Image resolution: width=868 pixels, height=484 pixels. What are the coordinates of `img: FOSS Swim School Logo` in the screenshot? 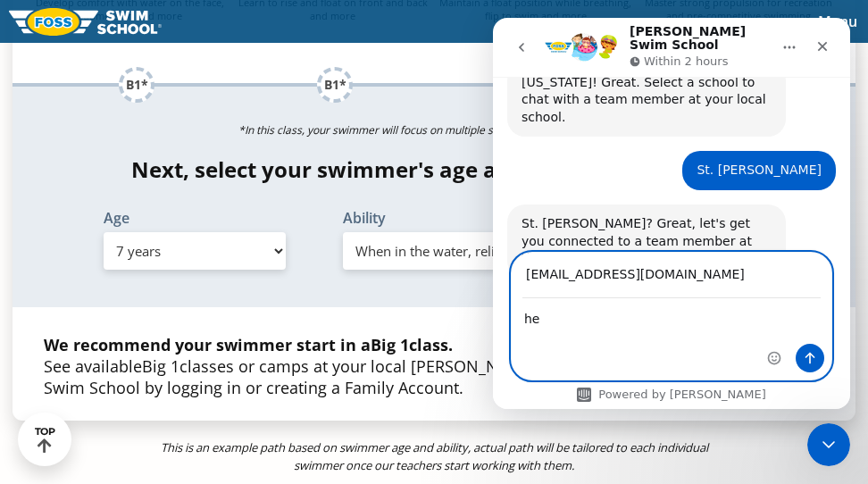 It's located at (85, 22).